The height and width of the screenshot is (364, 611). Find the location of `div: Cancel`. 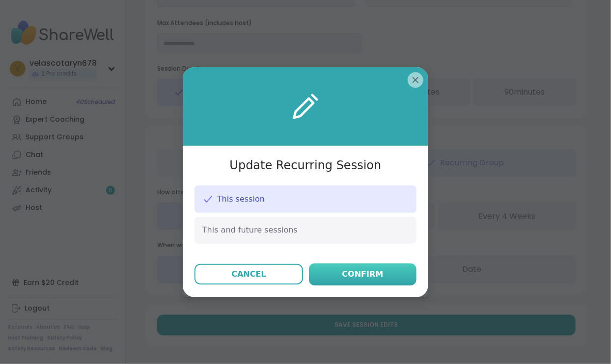

div: Cancel is located at coordinates (248, 275).